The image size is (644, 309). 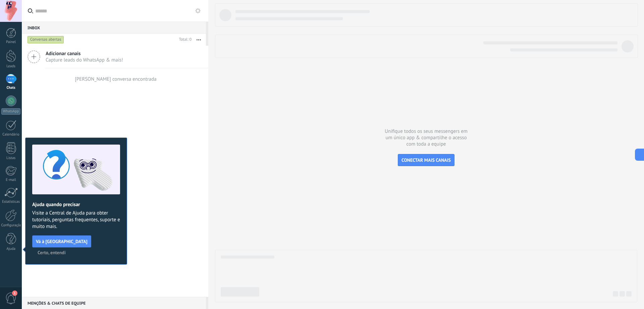 I want to click on div: Painel, so click(x=11, y=42).